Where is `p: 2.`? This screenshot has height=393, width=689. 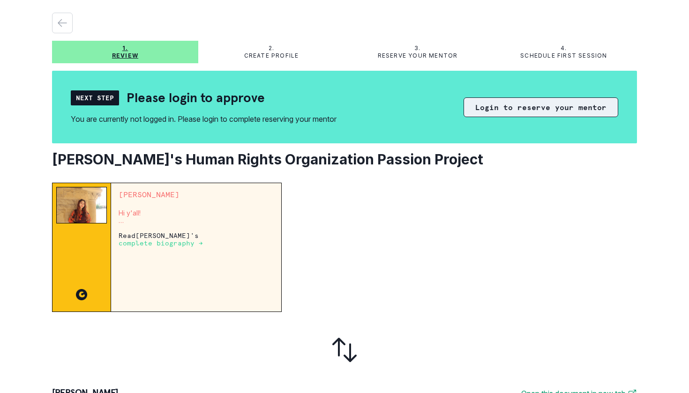
p: 2. is located at coordinates (271, 48).